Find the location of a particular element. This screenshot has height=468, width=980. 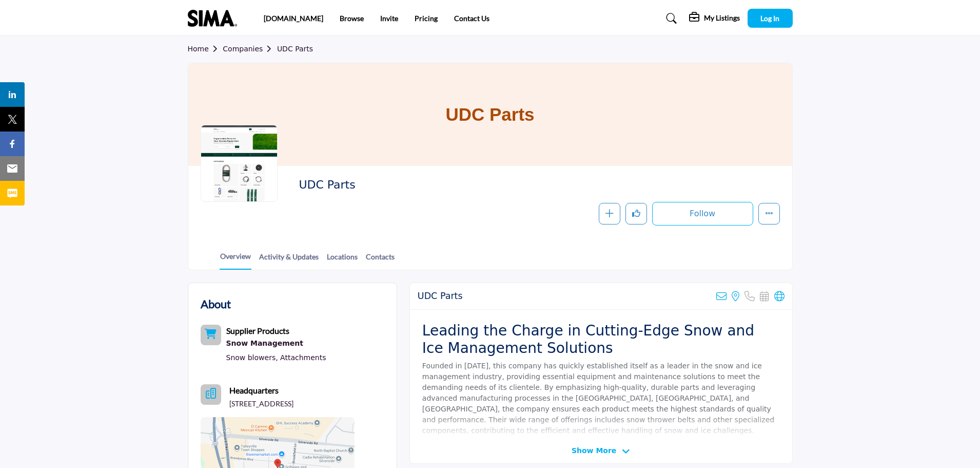

h2: About is located at coordinates (215, 303).